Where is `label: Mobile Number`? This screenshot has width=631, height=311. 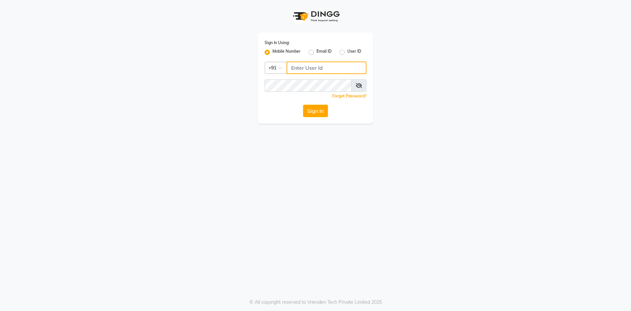
label: Mobile Number is located at coordinates (287, 52).